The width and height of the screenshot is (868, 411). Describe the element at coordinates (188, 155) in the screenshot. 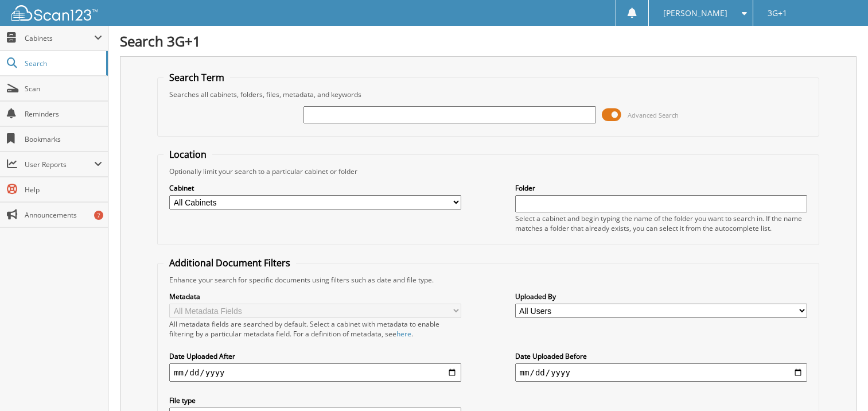

I see `legend: Location` at that location.